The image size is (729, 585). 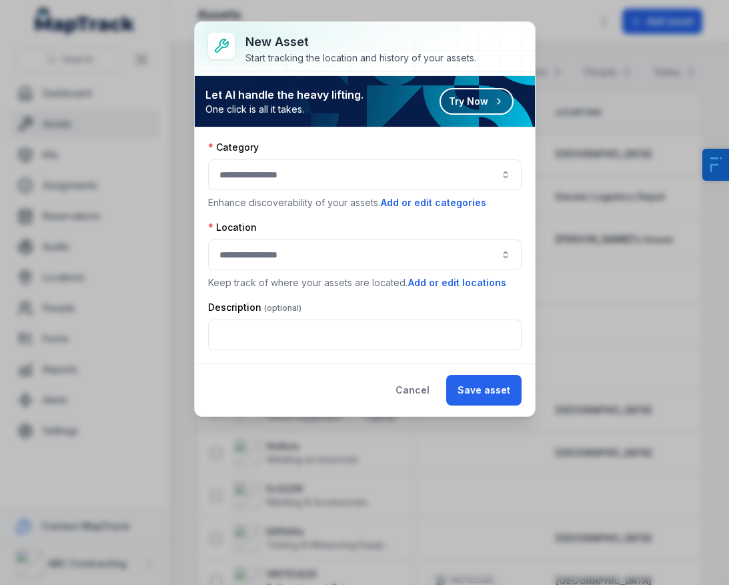 What do you see at coordinates (284, 95) in the screenshot?
I see `strong: Let AI handle the heavy lifting.` at bounding box center [284, 95].